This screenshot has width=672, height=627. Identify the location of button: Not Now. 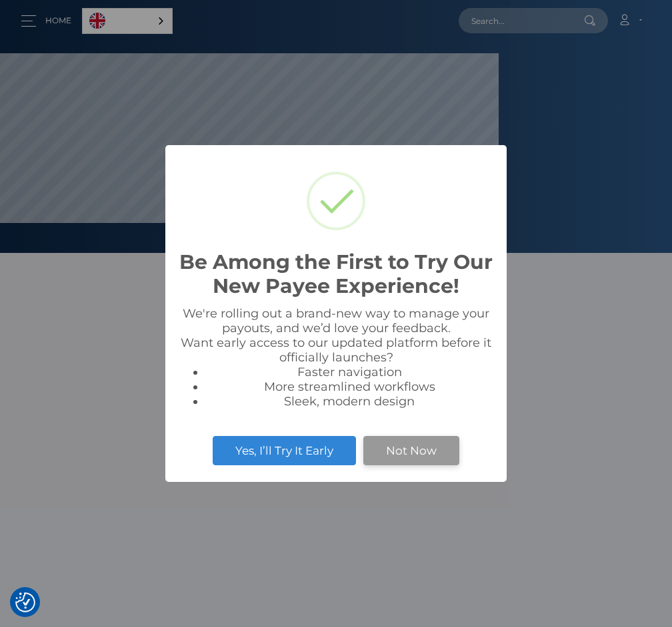
(411, 451).